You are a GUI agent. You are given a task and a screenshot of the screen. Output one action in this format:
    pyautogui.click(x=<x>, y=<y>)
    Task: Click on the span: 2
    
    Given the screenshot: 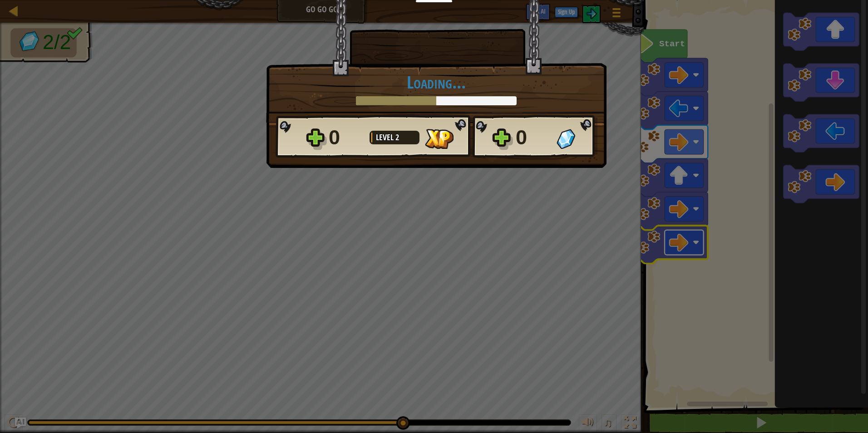 What is the action you would take?
    pyautogui.click(x=397, y=137)
    